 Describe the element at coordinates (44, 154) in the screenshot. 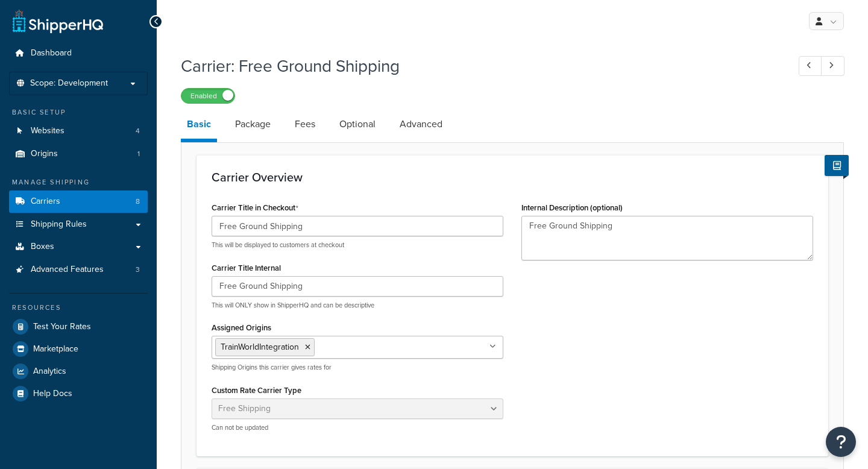

I see `span: Origins` at that location.